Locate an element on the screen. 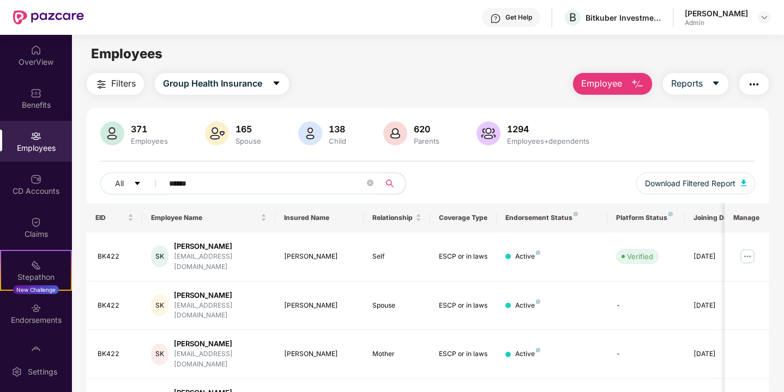 This screenshot has height=392, width=784. img: svg+xml;base64,PHN2ZyB4bWxucz0iaHR0cDovL3d3dy53My5vcmcvMjAwMC9zdmciIHdpZHRoPSIyMSIgaGVpZ2h0PSIyMC... is located at coordinates (36, 265).